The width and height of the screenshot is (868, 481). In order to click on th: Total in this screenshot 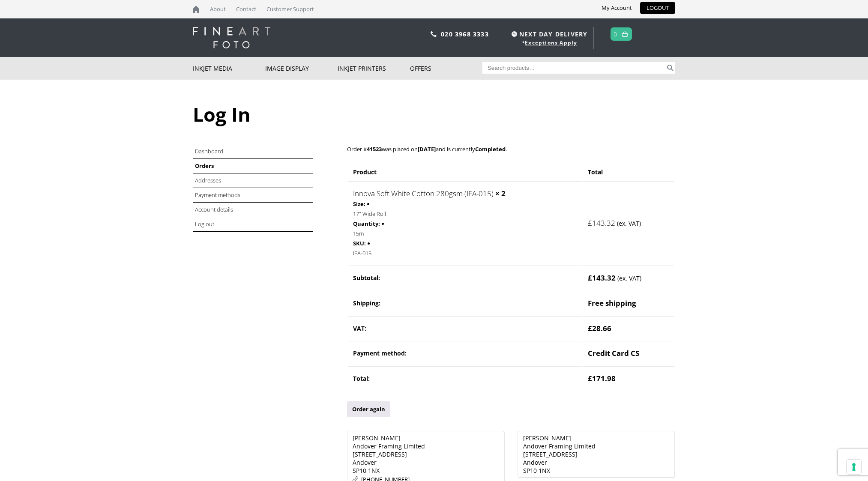, I will do `click(629, 172)`.